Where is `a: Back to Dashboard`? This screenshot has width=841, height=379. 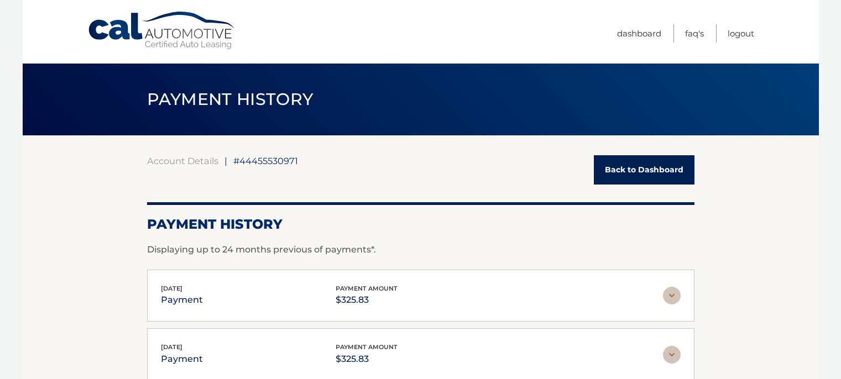
a: Back to Dashboard is located at coordinates (644, 170).